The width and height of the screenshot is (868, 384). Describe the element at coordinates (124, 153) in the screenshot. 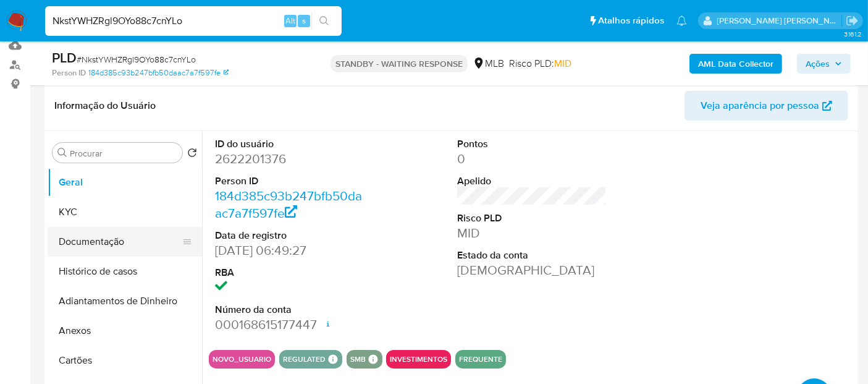

I see `input: Procurar` at that location.